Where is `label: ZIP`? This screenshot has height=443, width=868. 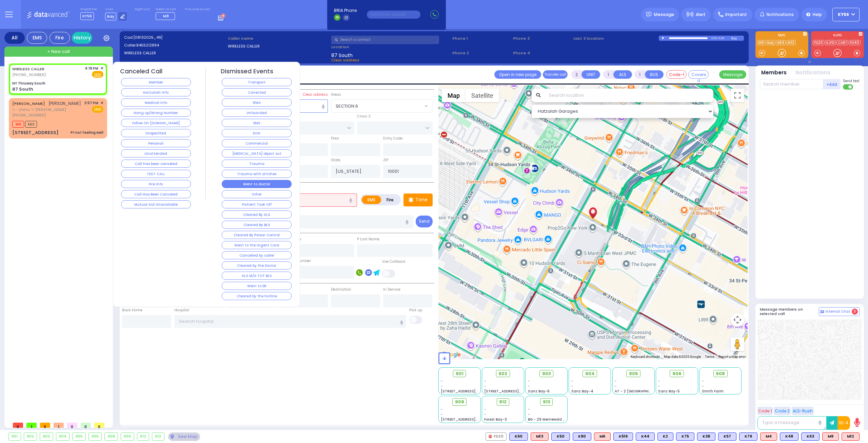 label: ZIP is located at coordinates (386, 160).